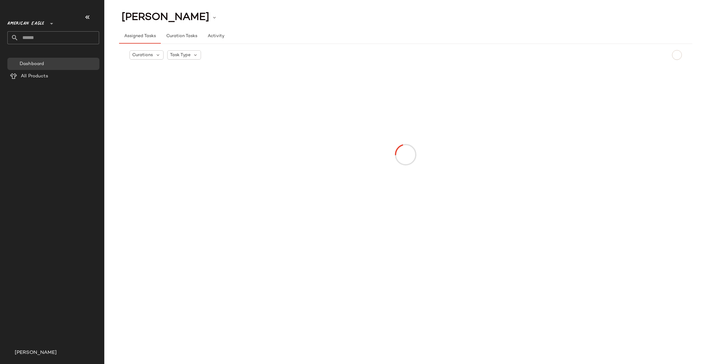 The width and height of the screenshot is (707, 364). Describe the element at coordinates (26, 22) in the screenshot. I see `span: American Eagle` at that location.